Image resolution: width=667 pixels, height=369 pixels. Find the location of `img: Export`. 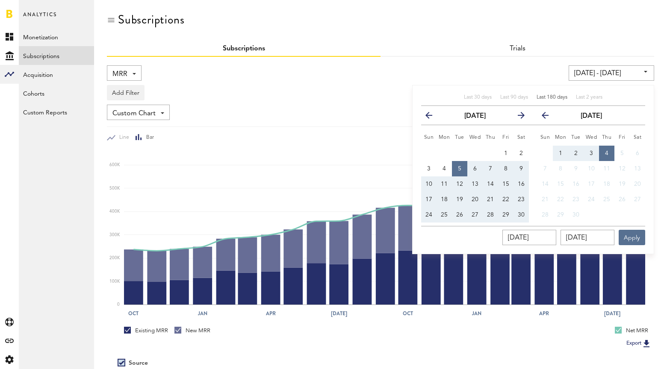

img: Export is located at coordinates (646, 344).